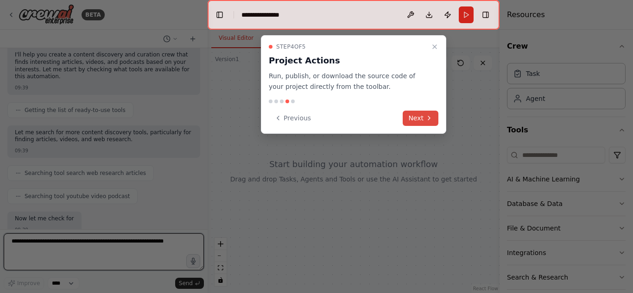  Describe the element at coordinates (420, 118) in the screenshot. I see `button: Next` at that location.